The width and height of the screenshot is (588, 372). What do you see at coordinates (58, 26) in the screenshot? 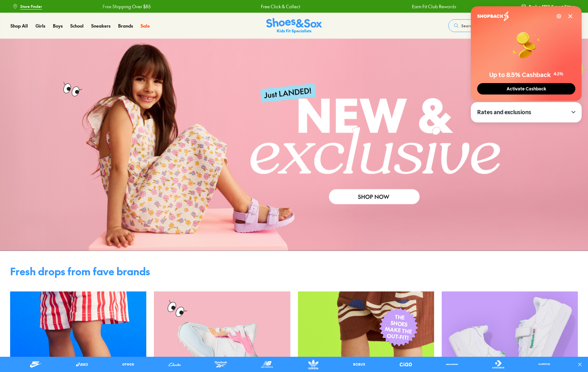
I see `a: Boys` at bounding box center [58, 26].